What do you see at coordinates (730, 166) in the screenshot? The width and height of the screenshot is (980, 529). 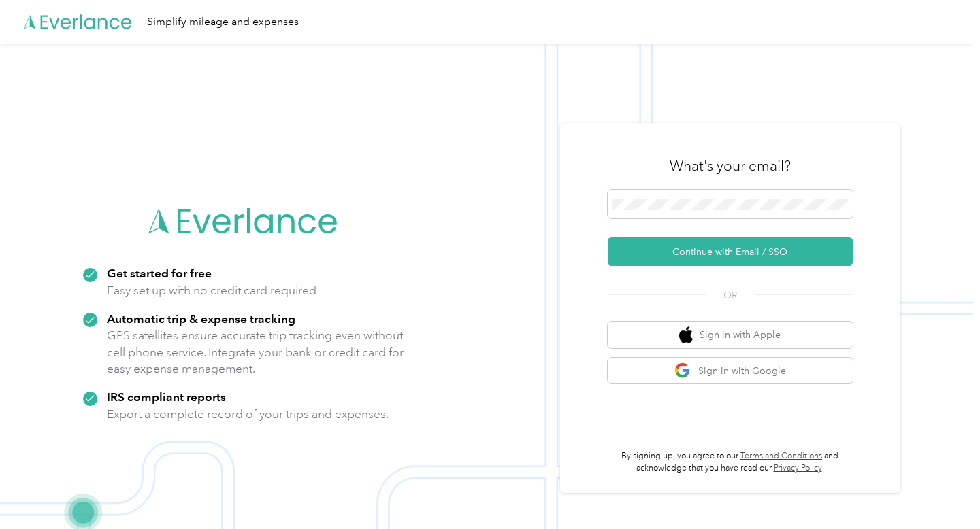 I see `h3: What's your email?` at bounding box center [730, 166].